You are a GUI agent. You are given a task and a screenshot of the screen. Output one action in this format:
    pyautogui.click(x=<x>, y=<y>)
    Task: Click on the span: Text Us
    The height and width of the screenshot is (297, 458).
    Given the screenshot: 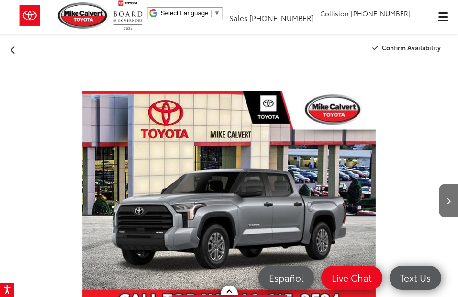 What is the action you would take?
    pyautogui.click(x=416, y=277)
    